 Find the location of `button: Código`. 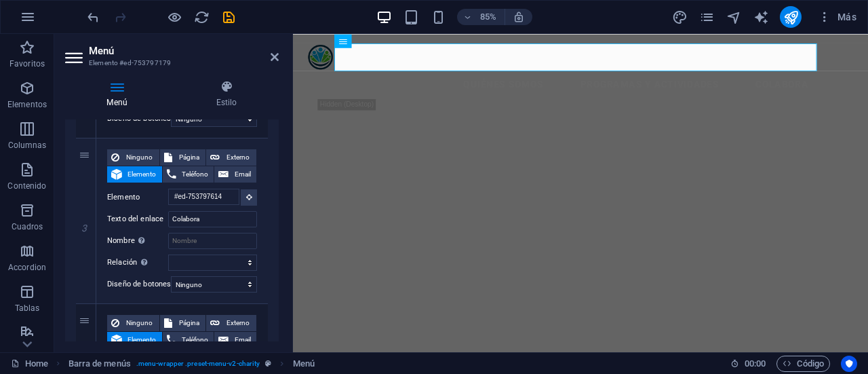

button: Código is located at coordinates (803, 363).